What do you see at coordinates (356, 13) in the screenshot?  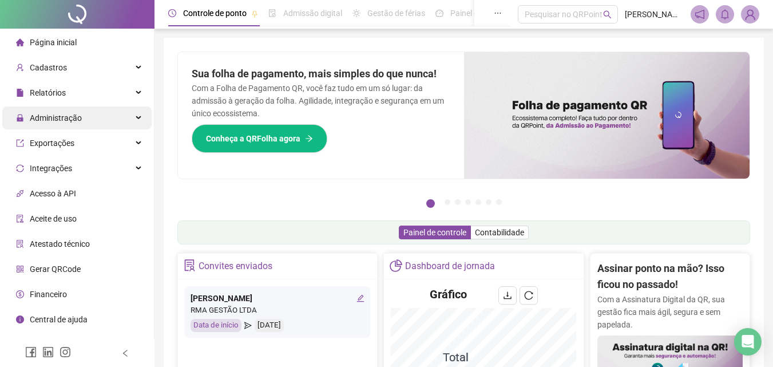 I see `span: sun` at bounding box center [356, 13].